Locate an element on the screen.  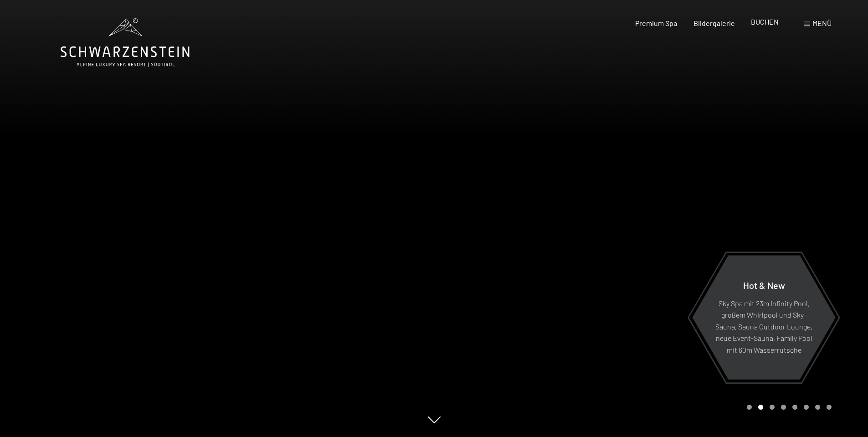
div: Carousel Page 4 is located at coordinates (783, 407).